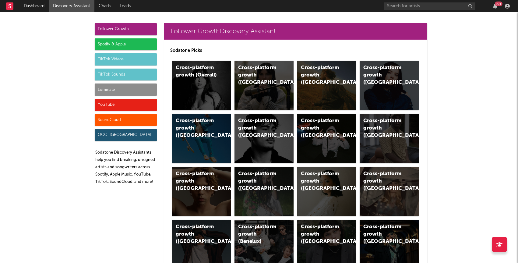 The width and height of the screenshot is (518, 263). What do you see at coordinates (296, 31) in the screenshot?
I see `a: Follower GrowthDiscovery Assistant` at bounding box center [296, 31].